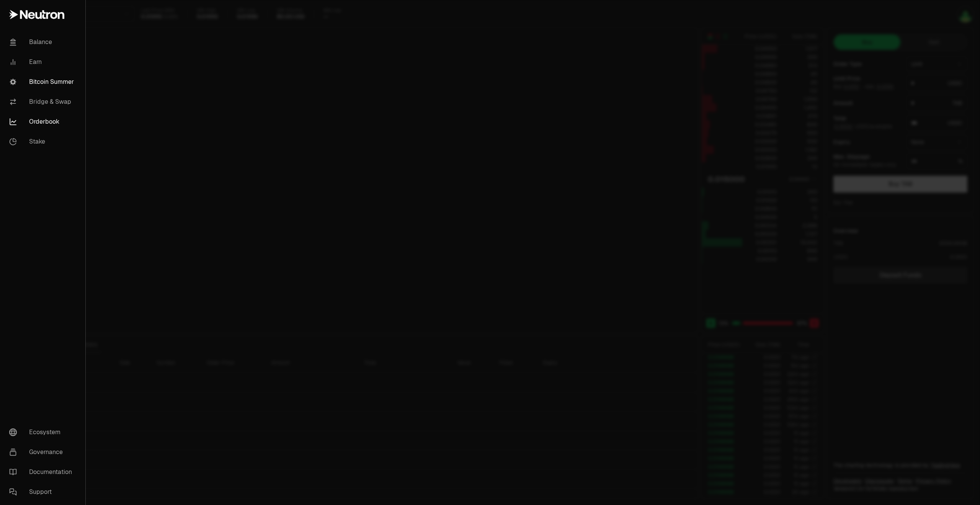  I want to click on a: Documentation, so click(42, 472).